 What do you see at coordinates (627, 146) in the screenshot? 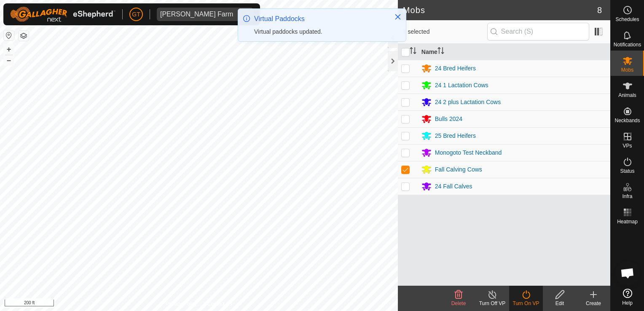
I see `span: VPs` at bounding box center [627, 146].